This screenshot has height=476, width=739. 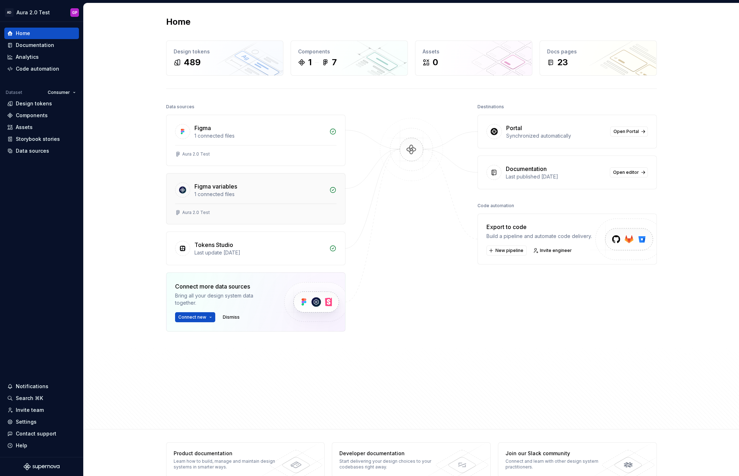 I want to click on span: Dismiss, so click(x=231, y=317).